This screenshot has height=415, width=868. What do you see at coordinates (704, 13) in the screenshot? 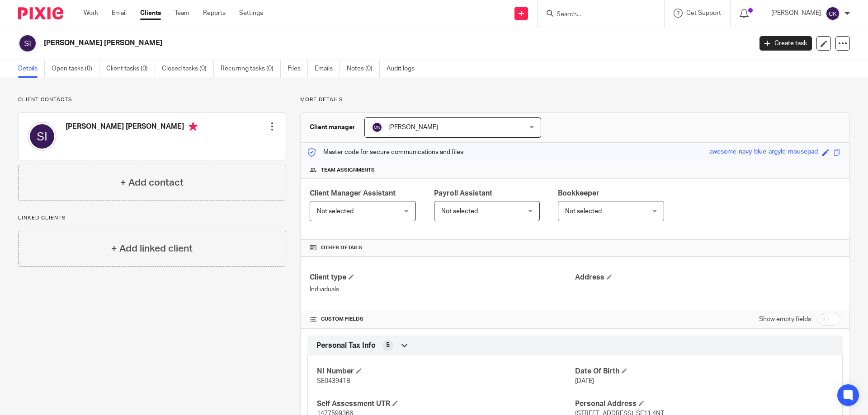
I see `span: Get Support` at bounding box center [704, 13].